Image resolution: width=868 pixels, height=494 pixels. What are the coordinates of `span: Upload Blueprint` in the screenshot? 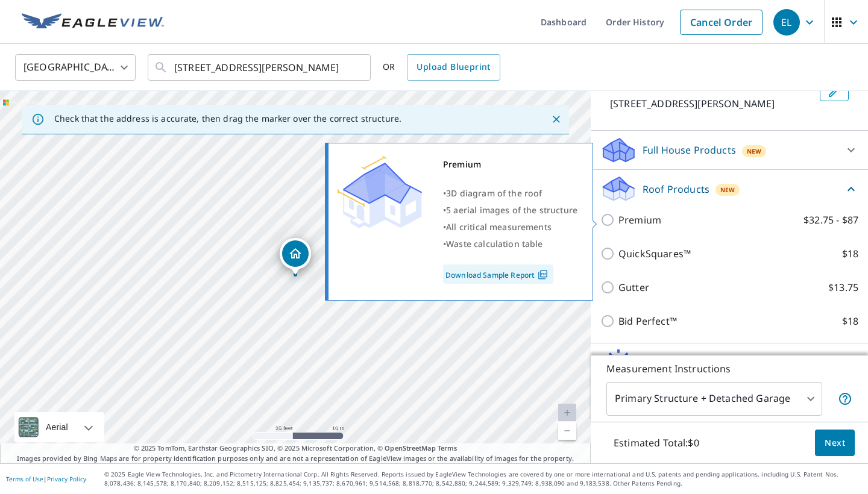 It's located at (453, 67).